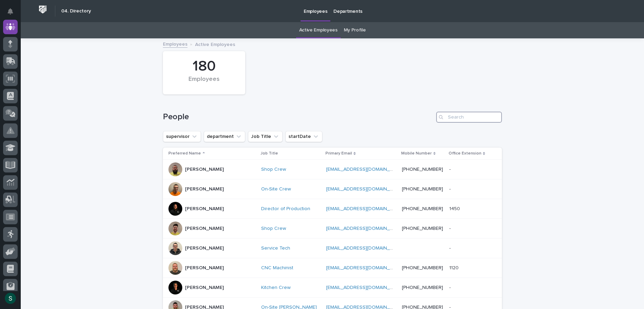 The width and height of the screenshot is (644, 309). Describe the element at coordinates (304, 137) in the screenshot. I see `button: startDate` at that location.